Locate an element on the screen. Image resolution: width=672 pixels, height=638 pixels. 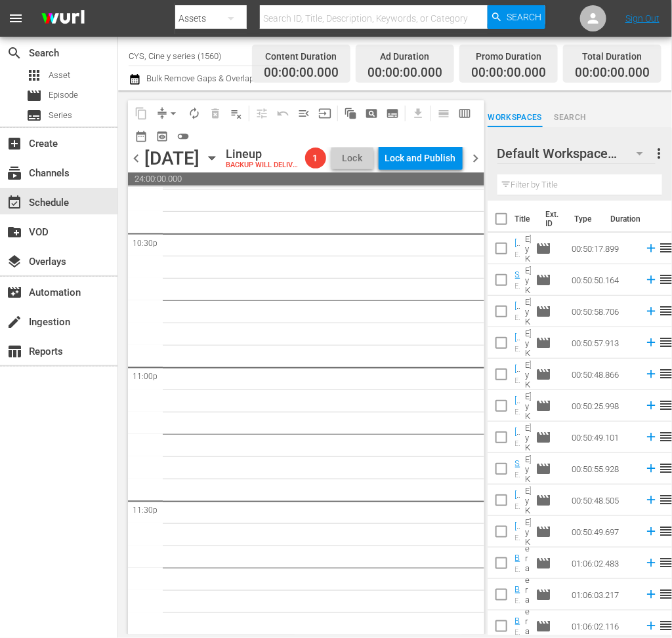
td: 00:50:49.697 is located at coordinates (603, 533).